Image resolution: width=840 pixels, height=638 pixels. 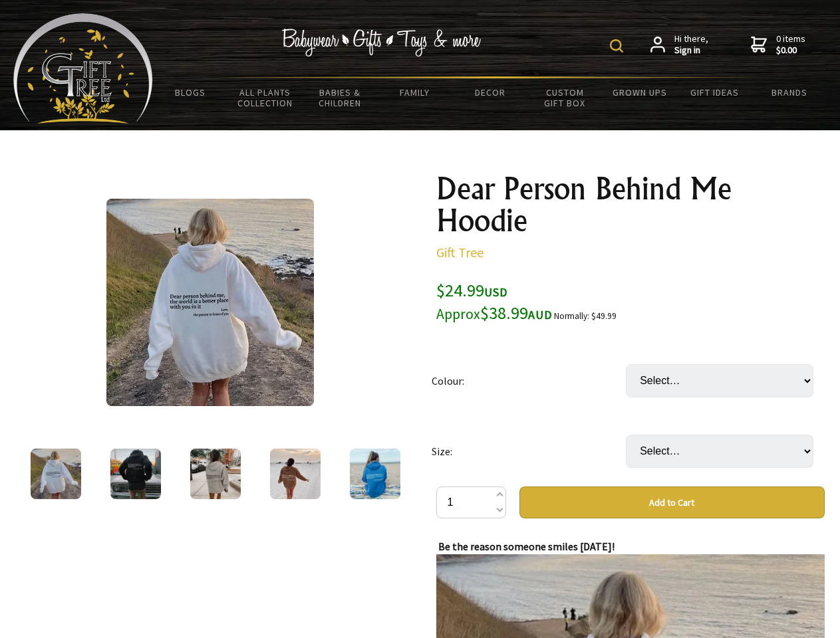 What do you see at coordinates (791, 45) in the screenshot?
I see `span: 0 items` at bounding box center [791, 45].